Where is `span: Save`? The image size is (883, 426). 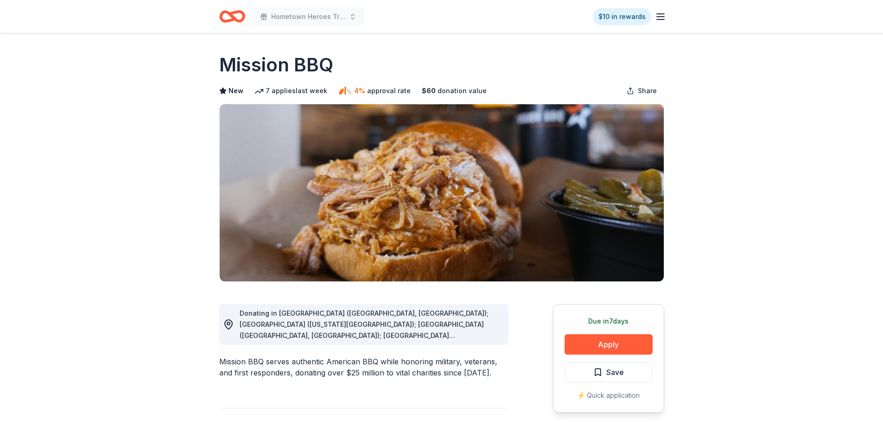
span: Save is located at coordinates (615, 372).